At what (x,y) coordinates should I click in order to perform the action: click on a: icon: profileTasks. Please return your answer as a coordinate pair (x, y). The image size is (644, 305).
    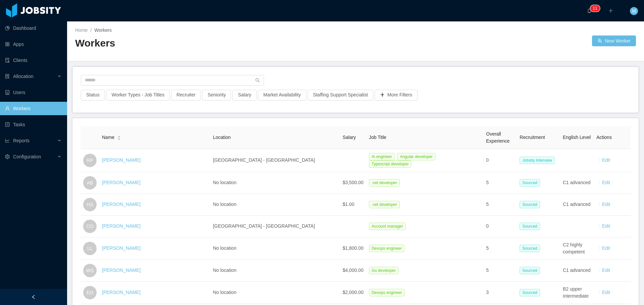
    Looking at the image, I should click on (33, 124).